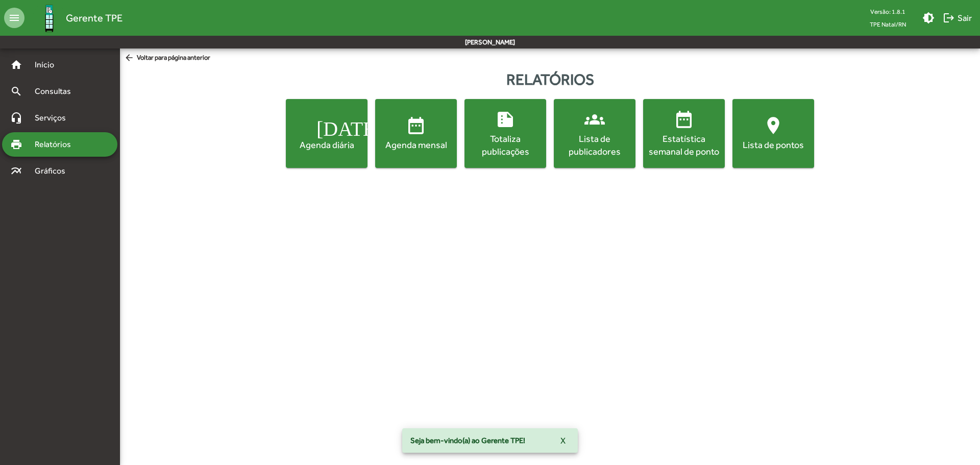 This screenshot has height=465, width=980. I want to click on div: Versão: 1.8.1, so click(888, 11).